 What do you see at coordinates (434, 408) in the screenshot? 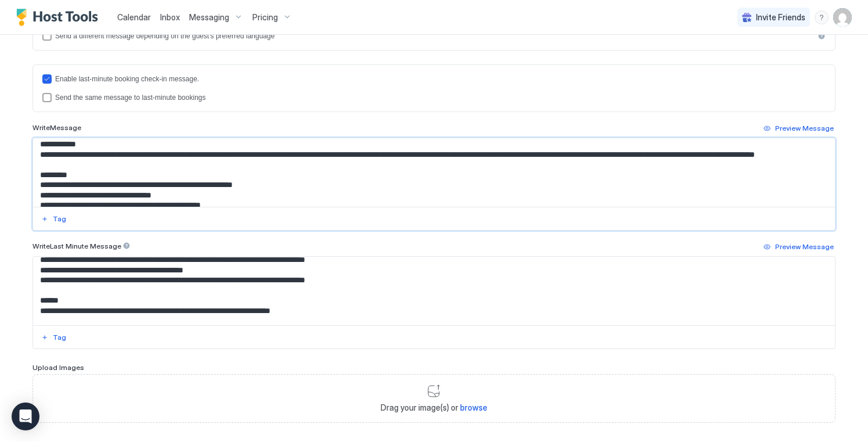
I see `span: Drag your image(s) or` at bounding box center [434, 408].